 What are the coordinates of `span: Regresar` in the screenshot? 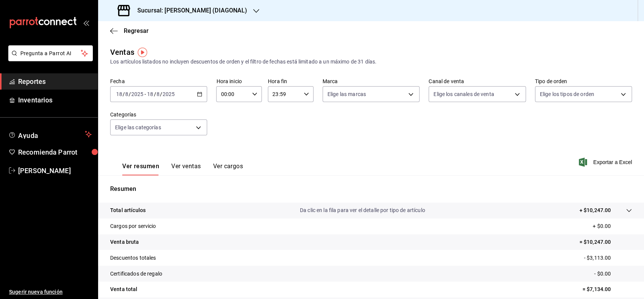 It's located at (136, 31).